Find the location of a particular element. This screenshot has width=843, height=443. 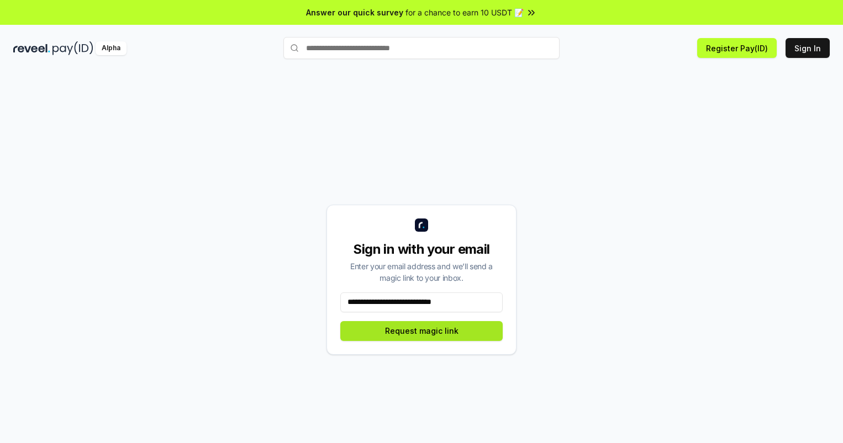

button: Request magic link is located at coordinates (421, 331).